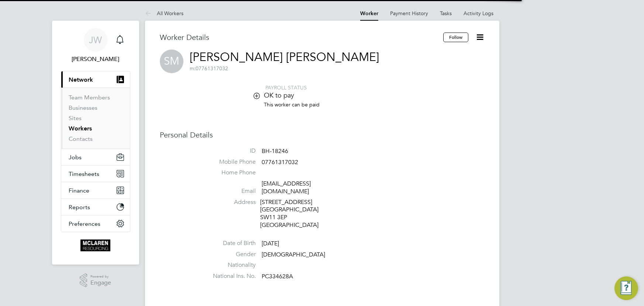 The height and width of the screenshot is (306, 644). What do you see at coordinates (95, 40) in the screenshot?
I see `span: JW` at bounding box center [95, 40].